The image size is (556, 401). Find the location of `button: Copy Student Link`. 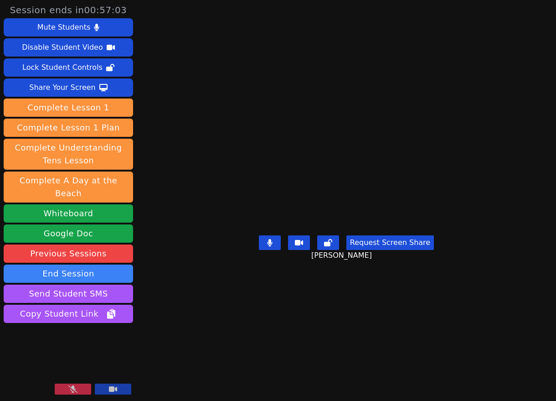

button: Copy Student Link is located at coordinates (68, 314).